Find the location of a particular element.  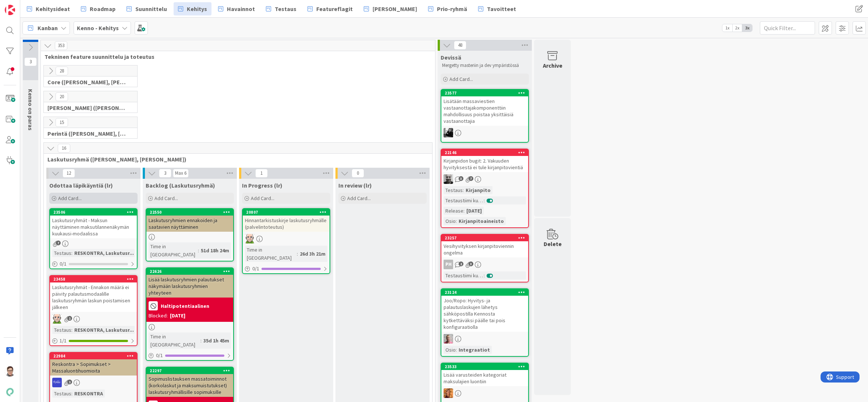

div: 26d 3h 21m is located at coordinates (313, 254).